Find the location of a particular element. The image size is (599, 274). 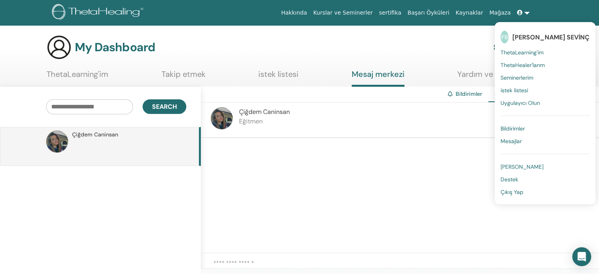

span: istek listesi is located at coordinates (514, 90).